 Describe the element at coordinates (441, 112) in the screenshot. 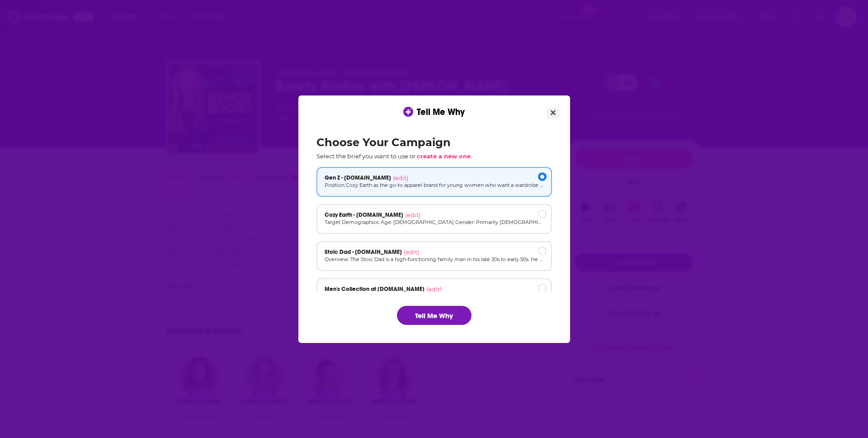

I see `span: Tell Me Why` at that location.